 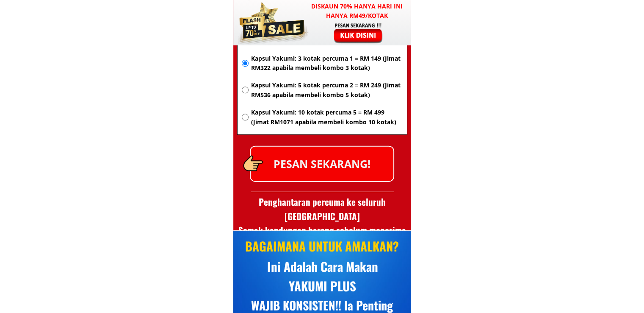 What do you see at coordinates (322, 246) in the screenshot?
I see `div: BAGAIMANA UNTUK AMALKAN?` at bounding box center [322, 246].